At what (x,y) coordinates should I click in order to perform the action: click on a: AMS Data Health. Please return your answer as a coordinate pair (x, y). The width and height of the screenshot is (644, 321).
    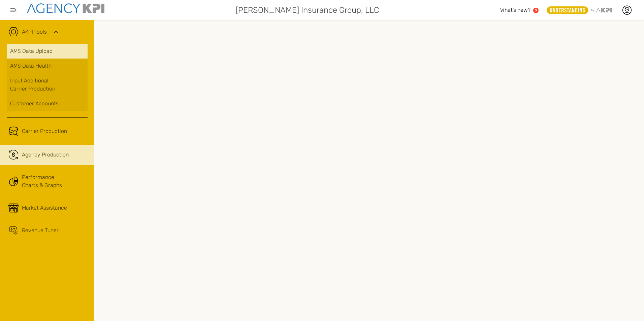
    Looking at the image, I should click on (47, 66).